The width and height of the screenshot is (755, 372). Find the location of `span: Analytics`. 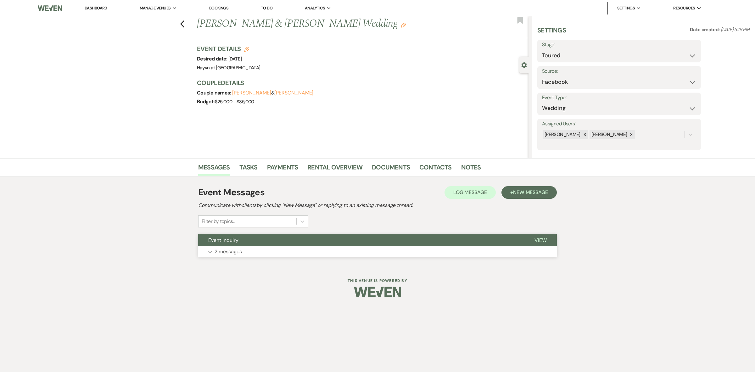

span: Analytics is located at coordinates (315, 8).